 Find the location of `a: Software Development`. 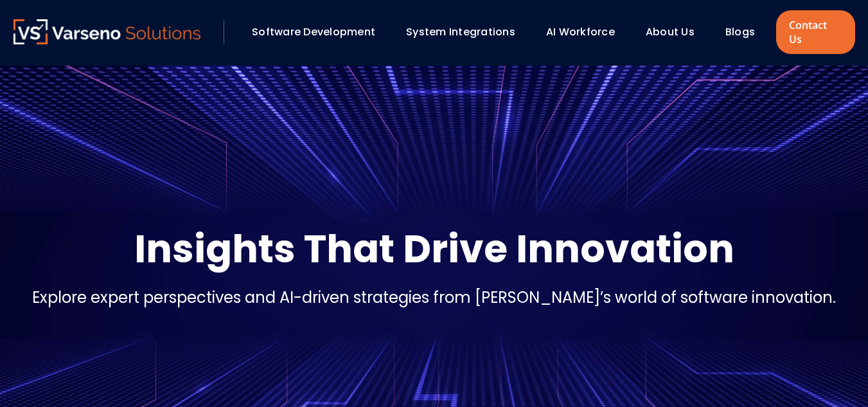

a: Software Development is located at coordinates (314, 31).